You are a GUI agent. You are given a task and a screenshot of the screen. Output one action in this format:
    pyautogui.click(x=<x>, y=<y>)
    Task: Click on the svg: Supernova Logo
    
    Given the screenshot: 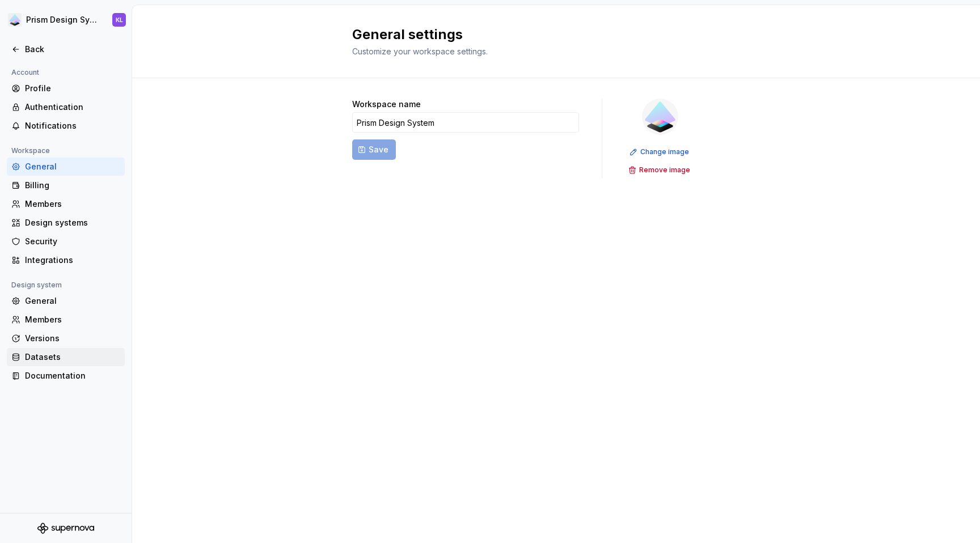 What is the action you would take?
    pyautogui.click(x=66, y=529)
    